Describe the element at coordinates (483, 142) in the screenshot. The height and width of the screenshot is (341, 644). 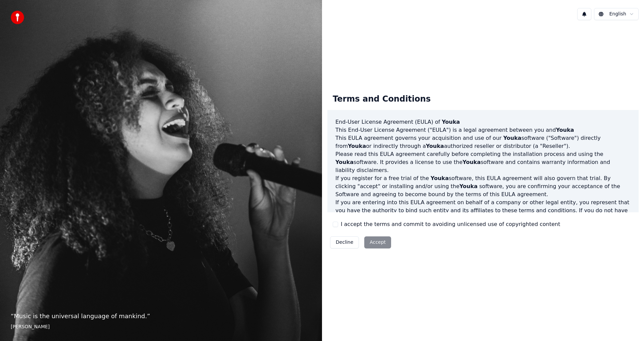
I see `p: This EULA agreement governs your acquisition and use of our software ("Software") directly from o...` at that location.